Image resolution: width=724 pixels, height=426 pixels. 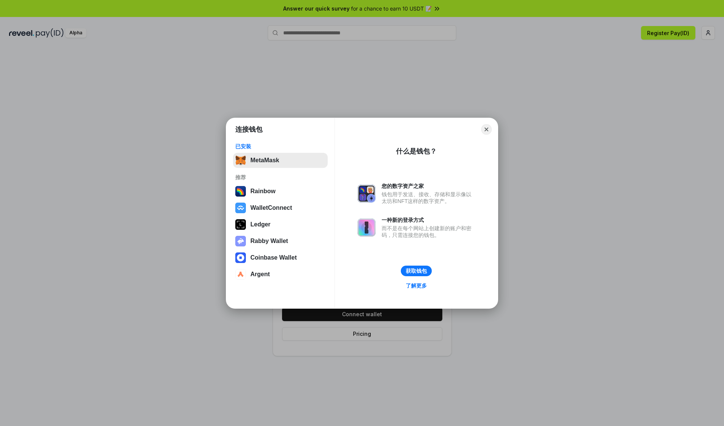 What do you see at coordinates (487, 129) in the screenshot?
I see `button: Close` at bounding box center [487, 129].